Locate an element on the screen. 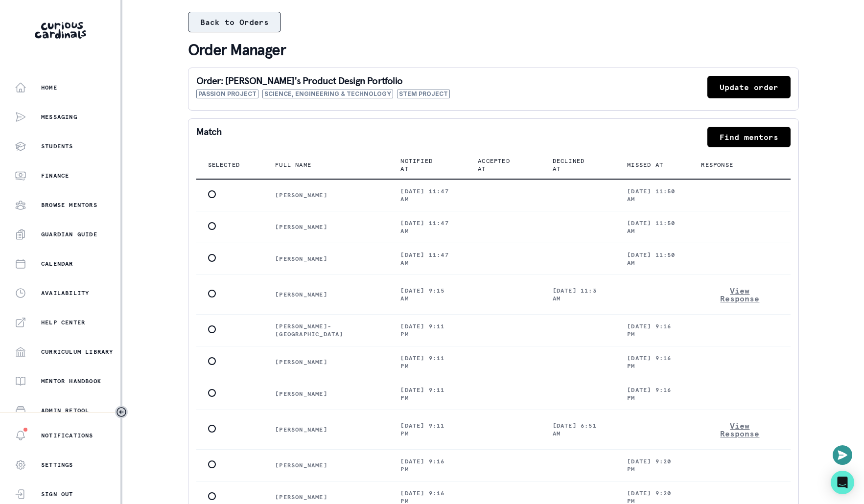 This screenshot has width=864, height=504. p: Order Manager is located at coordinates (493, 50).